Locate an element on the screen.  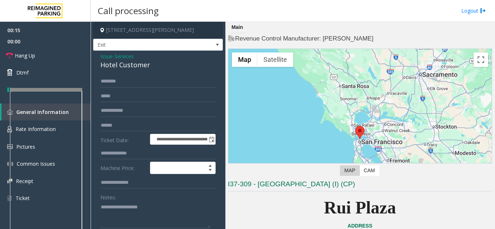
span: Hang Up is located at coordinates (25, 55).